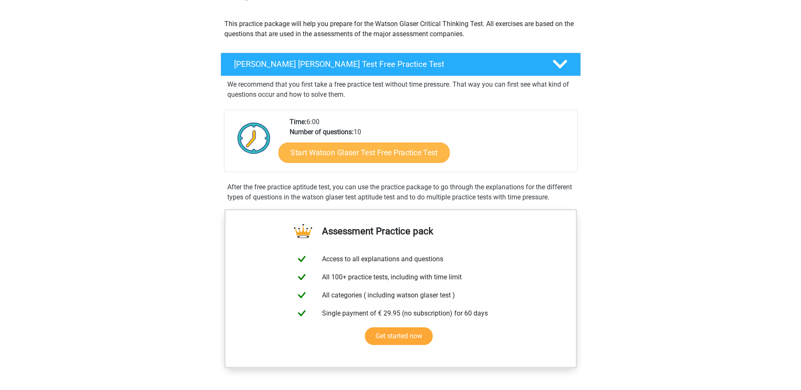 This screenshot has width=801, height=390. What do you see at coordinates (298, 122) in the screenshot?
I see `b: Time:` at bounding box center [298, 122].